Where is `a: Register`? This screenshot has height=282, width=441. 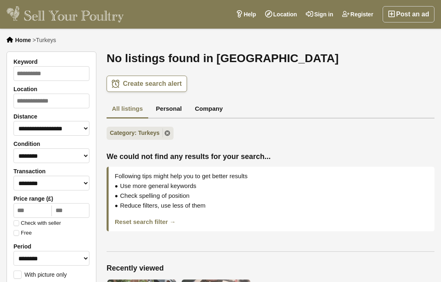
a: Register is located at coordinates (358, 14).